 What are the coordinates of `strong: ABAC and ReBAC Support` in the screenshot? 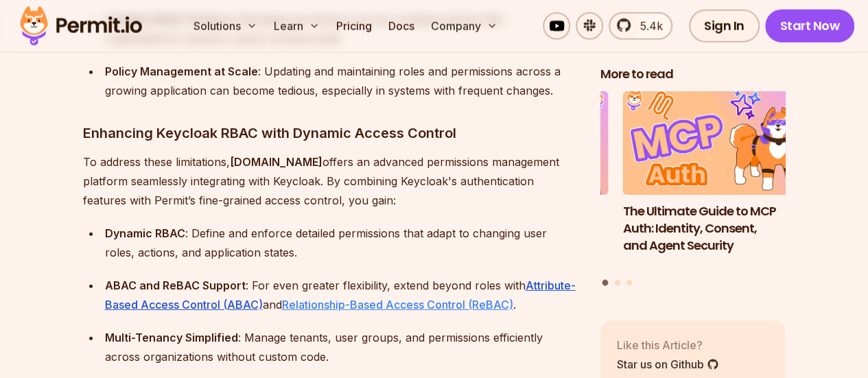 It's located at (175, 286).